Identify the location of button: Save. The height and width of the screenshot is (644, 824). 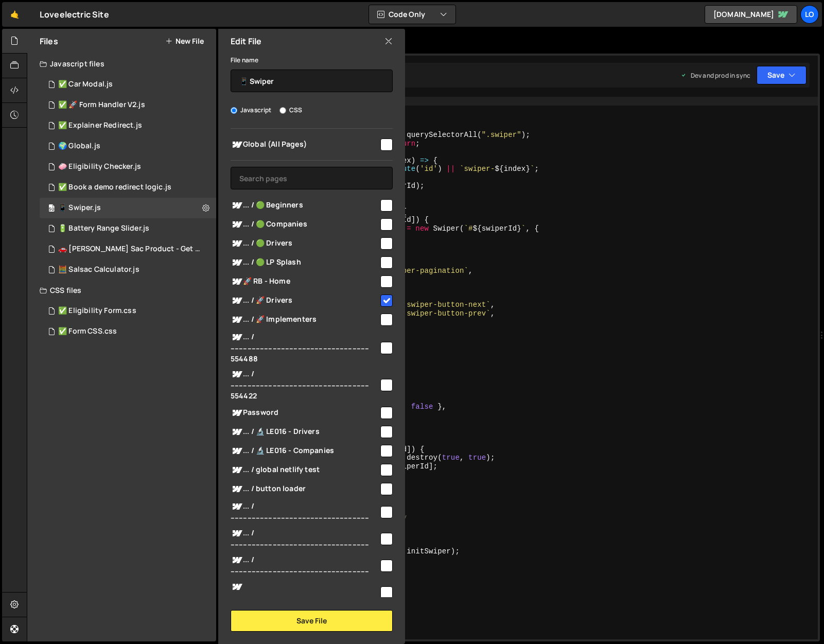
(781, 75).